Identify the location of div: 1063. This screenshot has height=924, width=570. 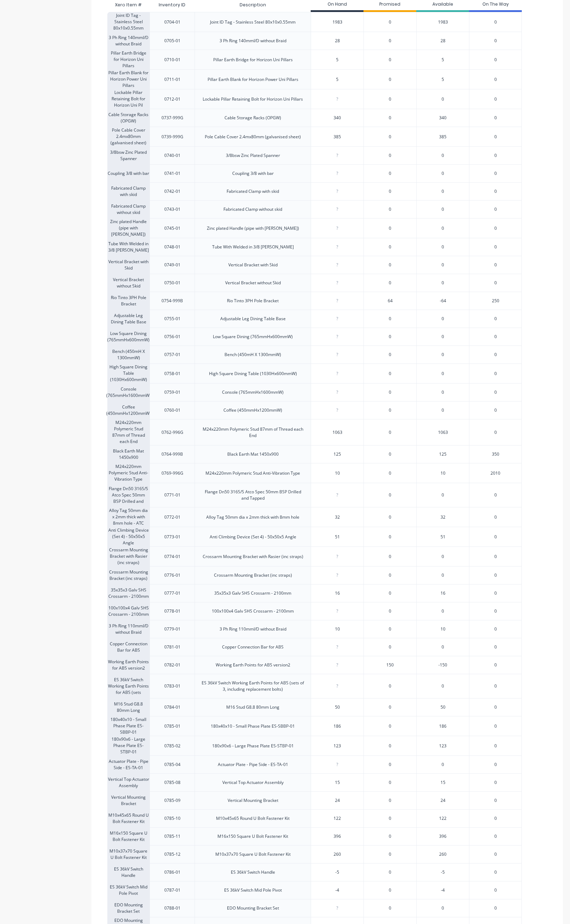
(443, 432).